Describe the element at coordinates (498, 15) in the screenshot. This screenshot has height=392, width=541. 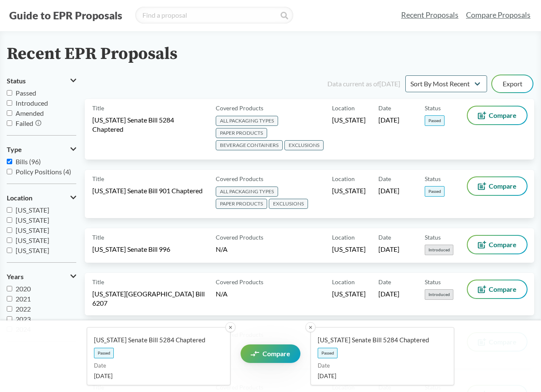
I see `a: Compare Proposals` at that location.